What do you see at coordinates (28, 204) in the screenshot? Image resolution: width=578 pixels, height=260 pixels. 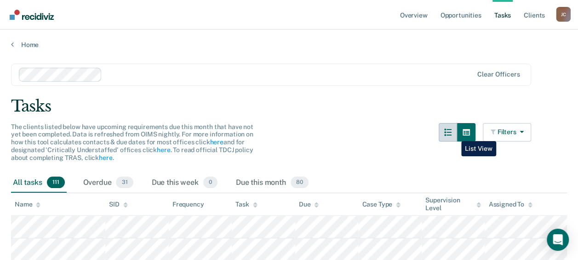 I see `div: Name` at bounding box center [28, 204].